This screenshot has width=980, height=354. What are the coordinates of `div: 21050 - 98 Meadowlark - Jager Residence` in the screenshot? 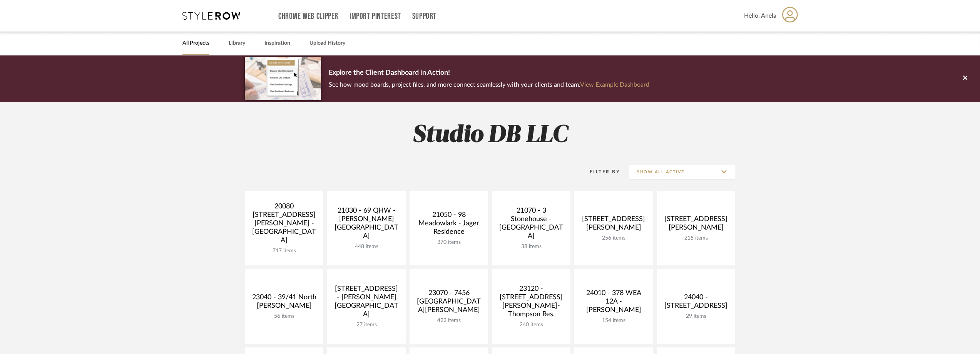 It's located at (449, 225).